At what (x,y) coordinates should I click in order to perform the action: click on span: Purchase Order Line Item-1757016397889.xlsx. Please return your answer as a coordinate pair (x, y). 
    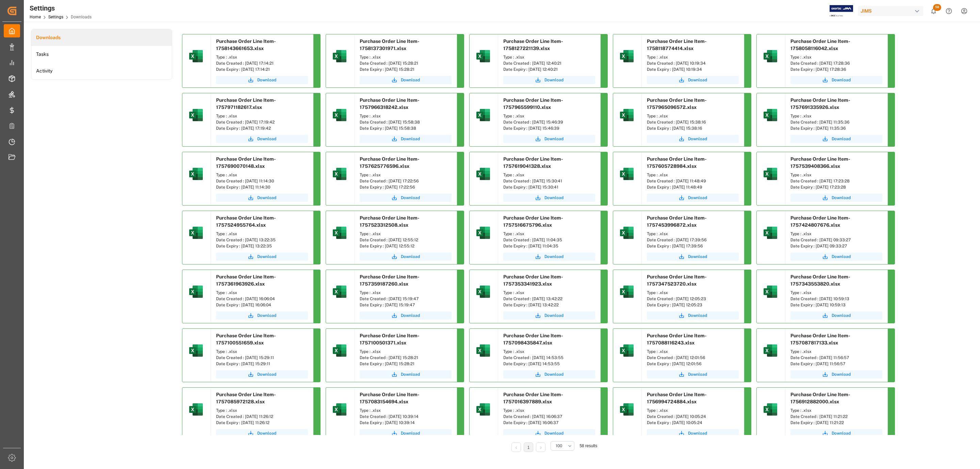
    Looking at the image, I should click on (534, 398).